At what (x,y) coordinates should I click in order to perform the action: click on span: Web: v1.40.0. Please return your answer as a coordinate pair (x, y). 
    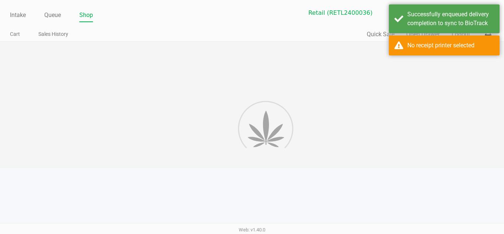
    Looking at the image, I should click on (252, 229).